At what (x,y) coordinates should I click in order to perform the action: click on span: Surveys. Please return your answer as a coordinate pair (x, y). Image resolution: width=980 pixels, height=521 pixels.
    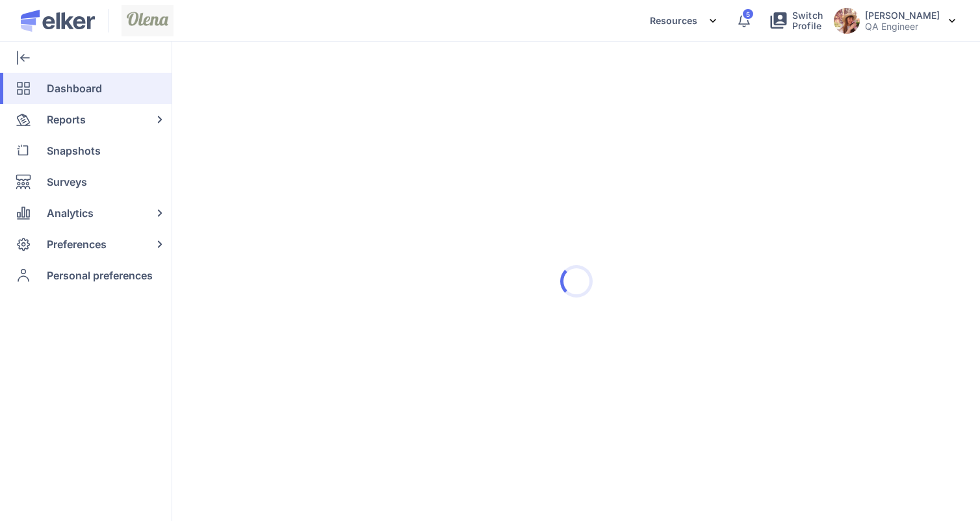
    Looking at the image, I should click on (66, 182).